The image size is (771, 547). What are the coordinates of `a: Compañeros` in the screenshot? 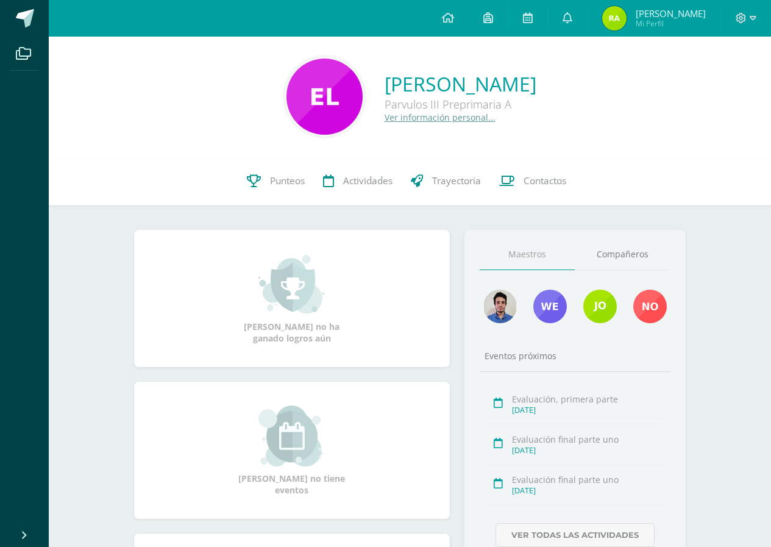 It's located at (623, 254).